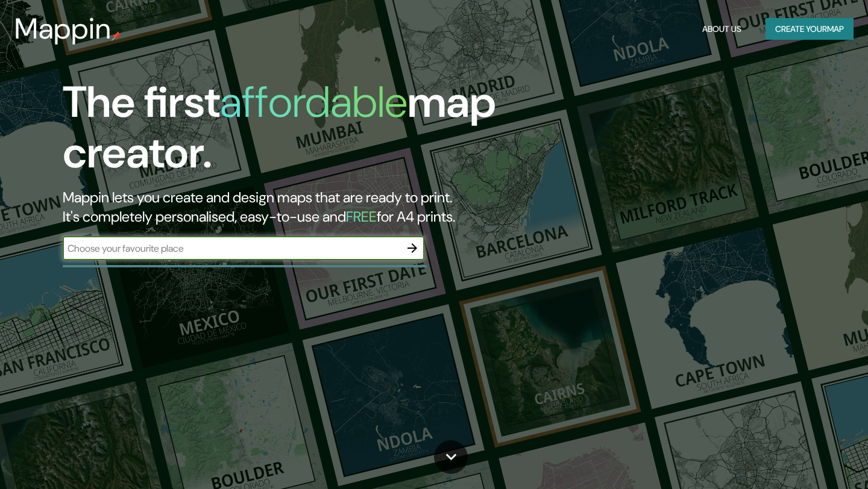 This screenshot has height=489, width=868. Describe the element at coordinates (810, 29) in the screenshot. I see `button: Create yourmap` at that location.